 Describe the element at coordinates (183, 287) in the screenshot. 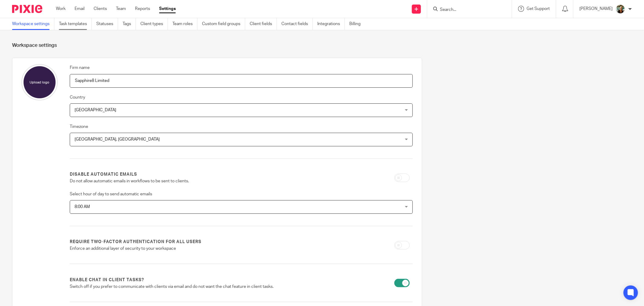

I see `p: Switch off if you prefer to communicate with clients via email and do not want the chat feature i...` at that location.